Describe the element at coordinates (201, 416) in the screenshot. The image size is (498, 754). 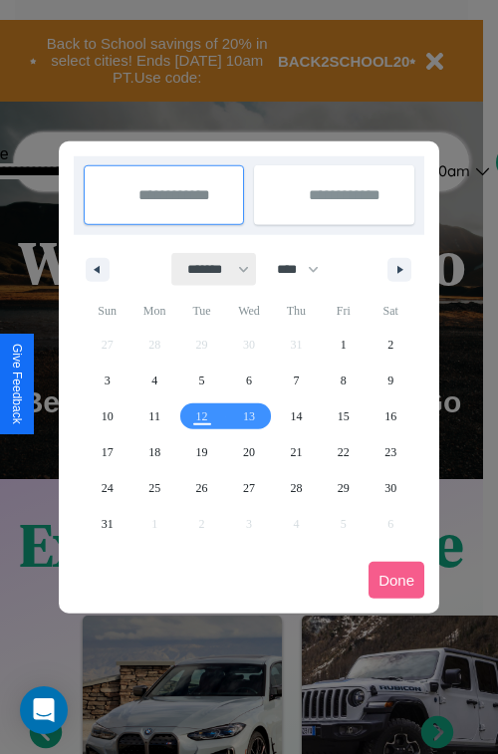
I see `button: 12` at that location.